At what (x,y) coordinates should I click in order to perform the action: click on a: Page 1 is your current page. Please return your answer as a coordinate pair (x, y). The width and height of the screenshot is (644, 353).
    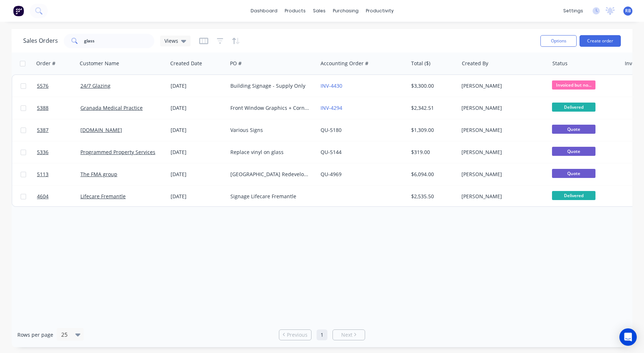
    Looking at the image, I should click on (322, 335).